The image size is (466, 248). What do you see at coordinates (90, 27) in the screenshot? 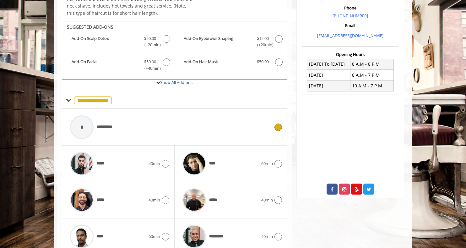
I see `b: SUGGESTED ADD-ONS` at bounding box center [90, 27].